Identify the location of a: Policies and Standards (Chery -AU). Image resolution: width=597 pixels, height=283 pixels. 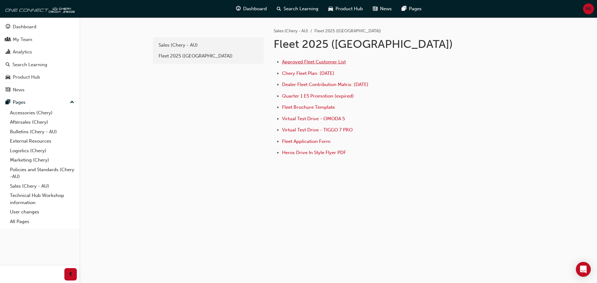
(42, 173).